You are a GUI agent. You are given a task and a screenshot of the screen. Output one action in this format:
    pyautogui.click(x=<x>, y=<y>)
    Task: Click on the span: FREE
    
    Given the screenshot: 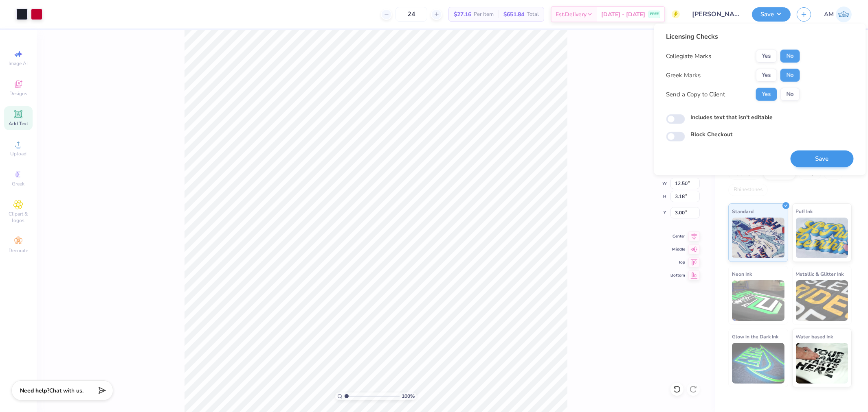 What is the action you would take?
    pyautogui.click(x=654, y=14)
    